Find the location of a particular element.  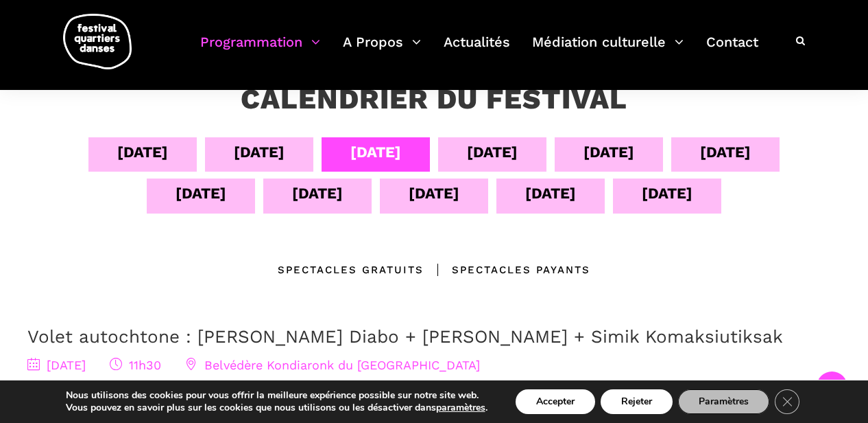

h3: Calendrier du festival is located at coordinates (434, 99).